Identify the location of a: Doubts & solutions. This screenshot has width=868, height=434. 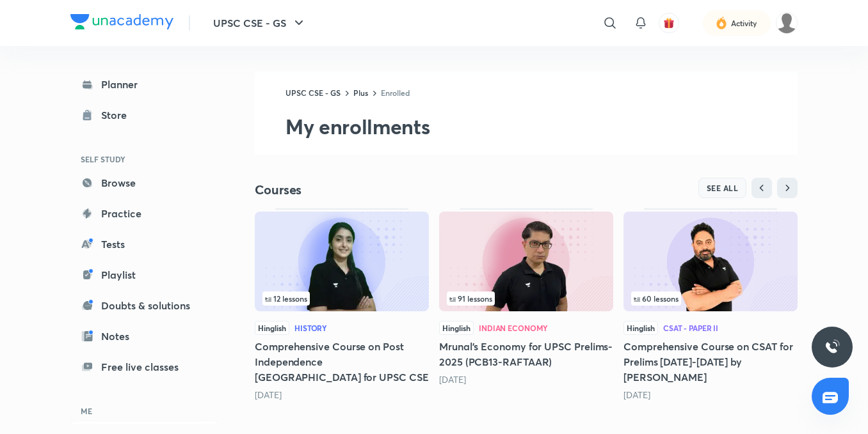
(145, 306).